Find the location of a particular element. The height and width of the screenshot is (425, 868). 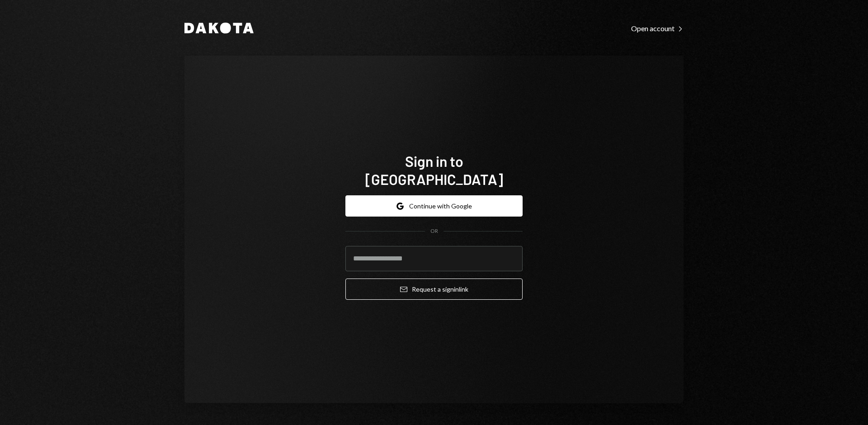

button: Request a signinlink is located at coordinates (434, 289).